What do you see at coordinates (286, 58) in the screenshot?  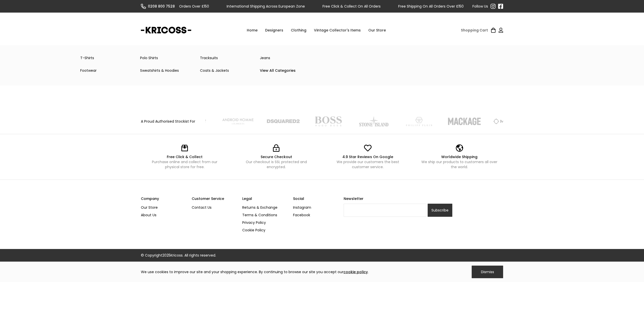 I see `a: Jeans` at bounding box center [286, 58].